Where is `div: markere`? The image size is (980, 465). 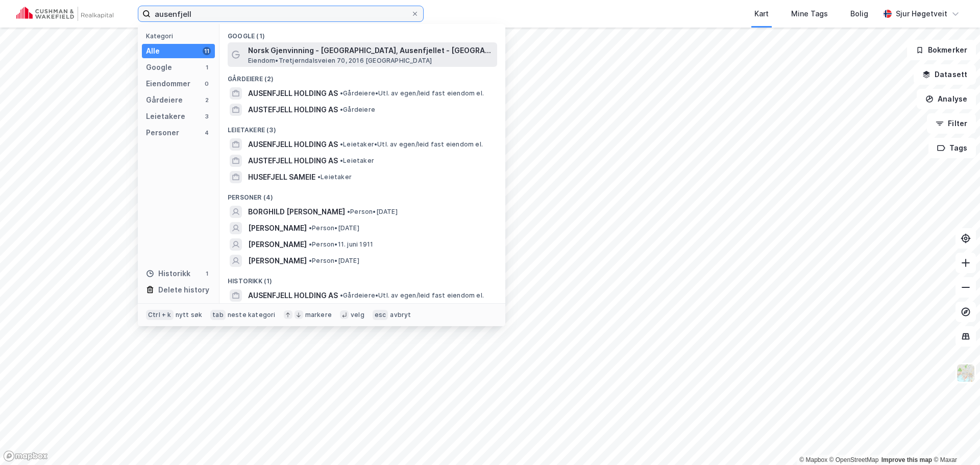
div: markere is located at coordinates (318, 315).